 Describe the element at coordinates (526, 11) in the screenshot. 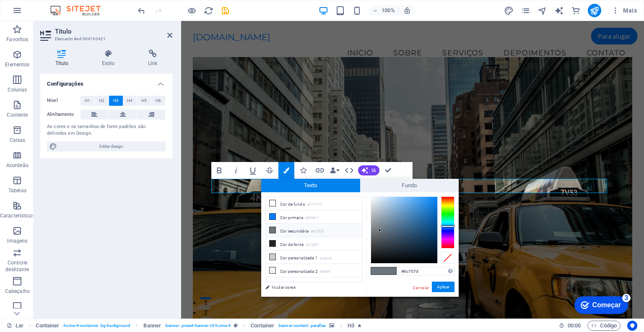

I see `i: Páginas (Ctrl+Alt+S)` at that location.